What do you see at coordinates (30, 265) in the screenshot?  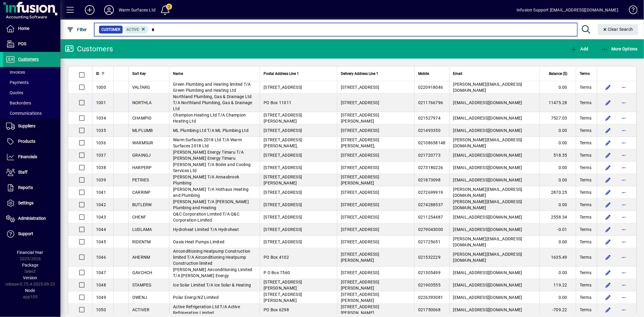 I see `span: Package` at bounding box center [30, 265].